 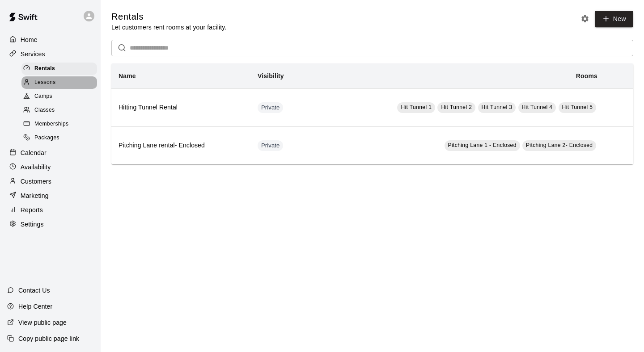 I want to click on p: Copy public page link, so click(x=49, y=339).